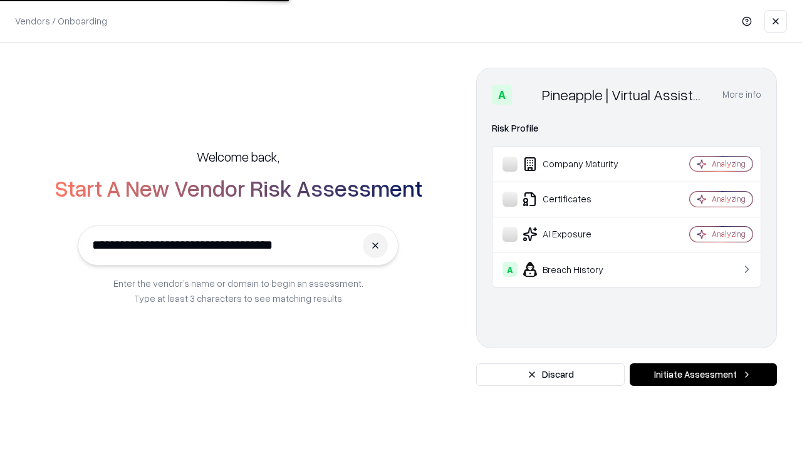 This screenshot has width=802, height=451. What do you see at coordinates (627, 128) in the screenshot?
I see `div: Risk Profile` at bounding box center [627, 128].